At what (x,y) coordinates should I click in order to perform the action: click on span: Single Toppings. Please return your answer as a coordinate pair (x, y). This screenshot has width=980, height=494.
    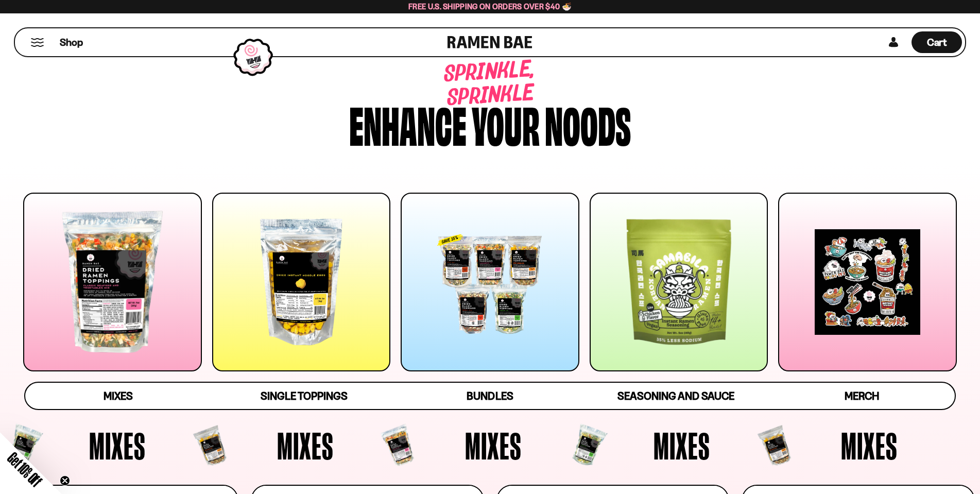
    Looking at the image, I should click on (304, 395).